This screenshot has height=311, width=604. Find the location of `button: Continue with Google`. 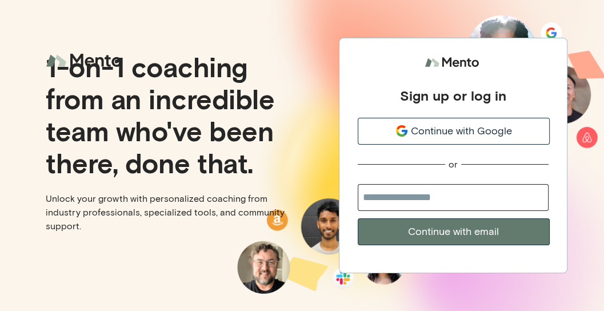

button: Continue with Google is located at coordinates (453, 131).